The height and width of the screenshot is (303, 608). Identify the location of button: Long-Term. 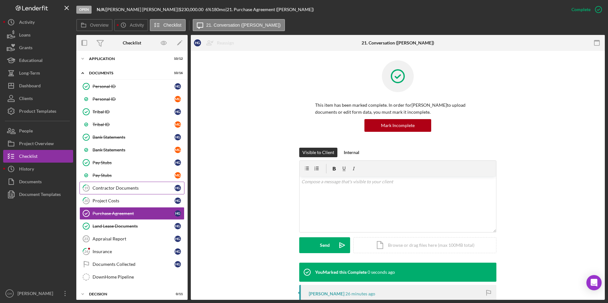
(38, 73).